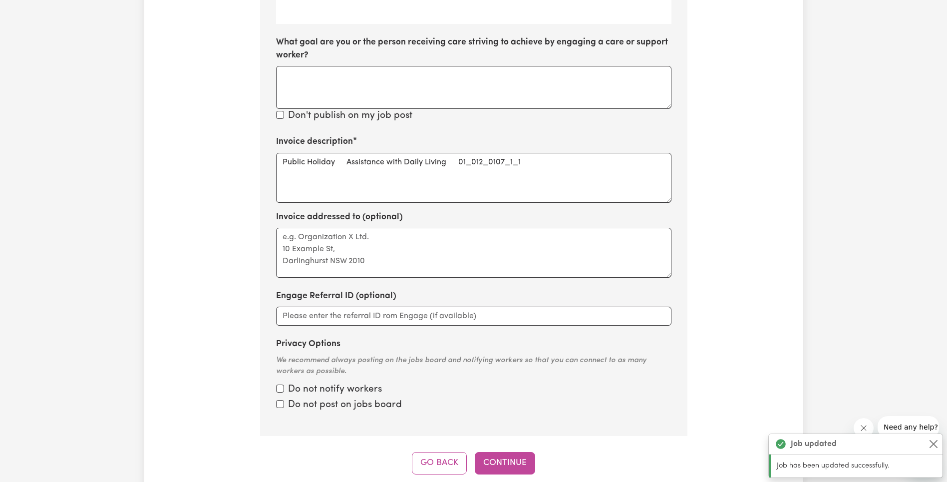 Image resolution: width=947 pixels, height=482 pixels. What do you see at coordinates (505, 463) in the screenshot?
I see `button: Continue` at bounding box center [505, 463].